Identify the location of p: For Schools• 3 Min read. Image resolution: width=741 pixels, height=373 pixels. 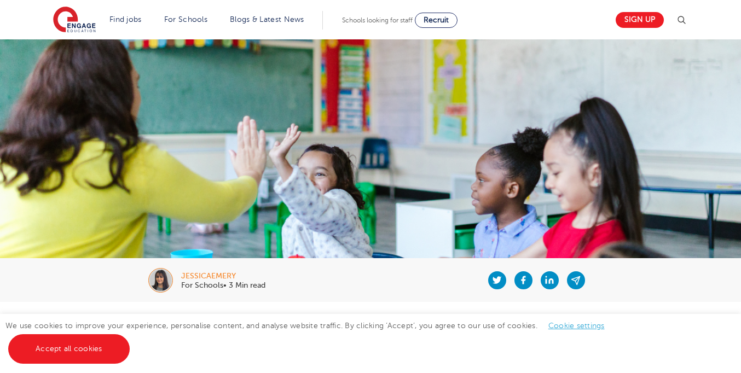
(223, 286).